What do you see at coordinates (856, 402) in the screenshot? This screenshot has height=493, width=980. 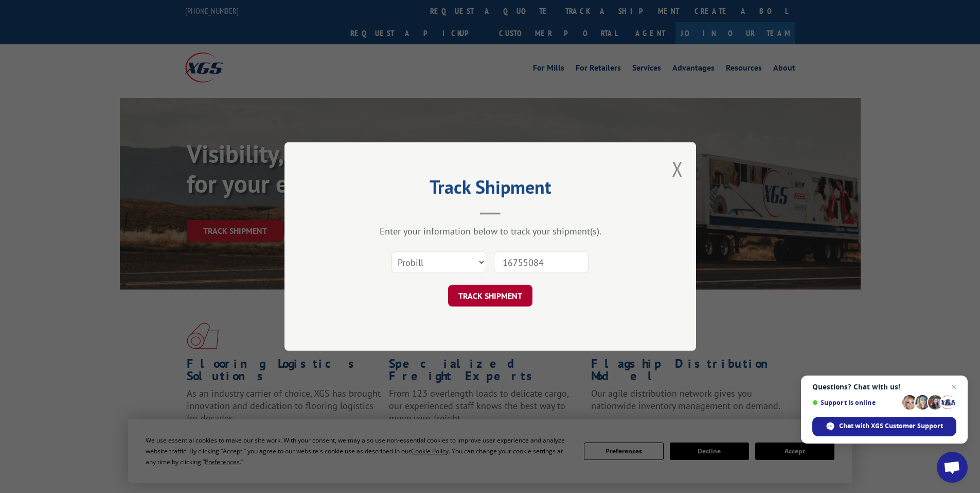 I see `span: Support is online` at bounding box center [856, 402].